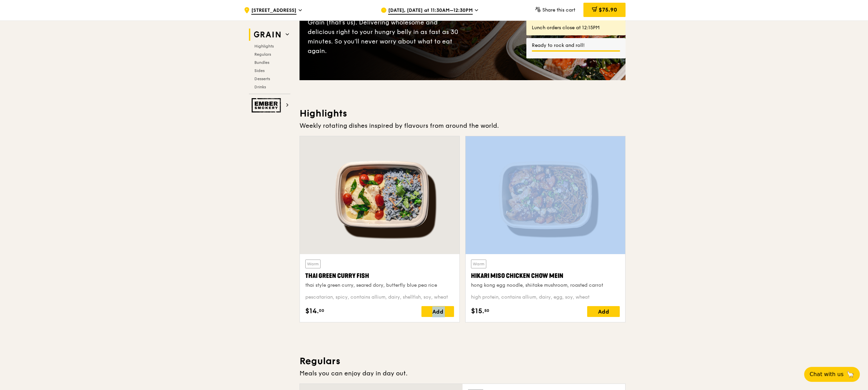 The height and width of the screenshot is (390, 868). I want to click on span: Share this cart, so click(559, 10).